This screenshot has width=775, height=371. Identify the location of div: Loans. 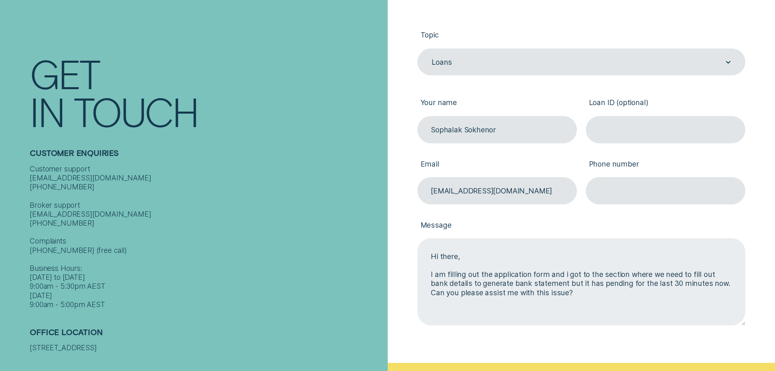
(442, 62).